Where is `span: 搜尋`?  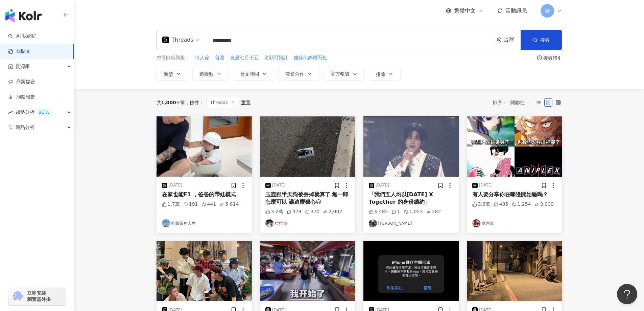 span: 搜尋 is located at coordinates (545, 40).